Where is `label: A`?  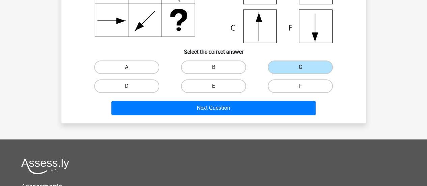
label: A is located at coordinates (127, 67).